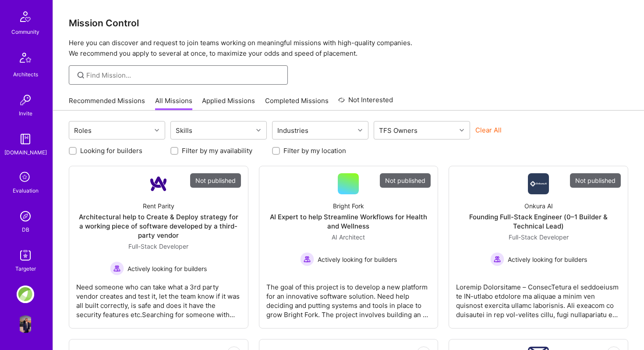 The width and height of the screenshot is (644, 350). What do you see at coordinates (25, 190) in the screenshot?
I see `div: Evaluation` at bounding box center [25, 190].